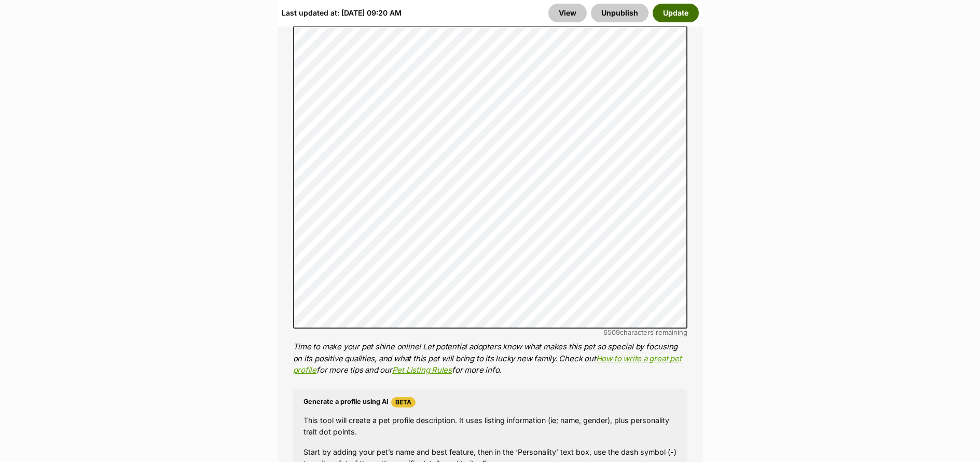 Image resolution: width=980 pixels, height=462 pixels. What do you see at coordinates (568, 13) in the screenshot?
I see `a: View` at bounding box center [568, 13].